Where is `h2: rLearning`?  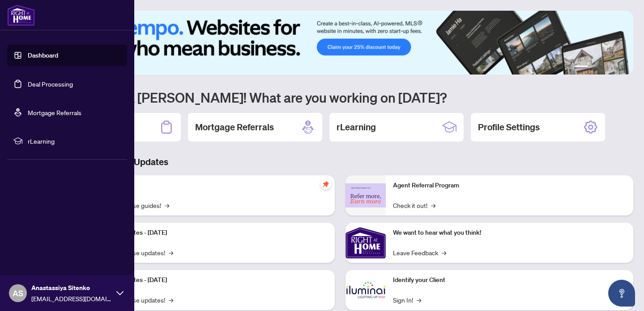
h2: rLearning is located at coordinates (356, 127).